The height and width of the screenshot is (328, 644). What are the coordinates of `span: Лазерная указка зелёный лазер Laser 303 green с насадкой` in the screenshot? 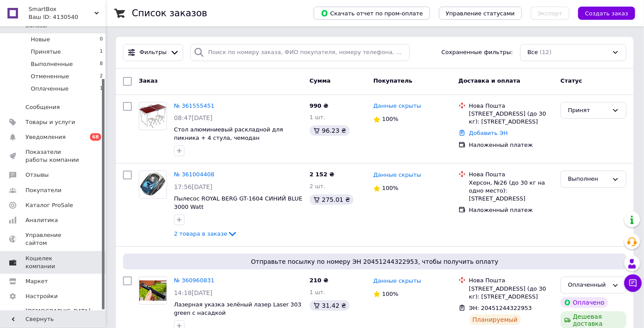 It's located at (238, 309).